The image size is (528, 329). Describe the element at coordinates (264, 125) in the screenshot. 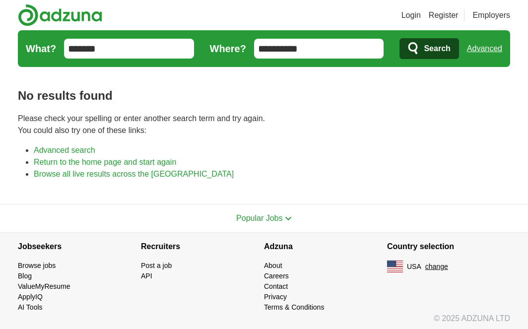

I see `p: Please check your spelling or enter another search term and try again. You could also try one of ...` at that location.